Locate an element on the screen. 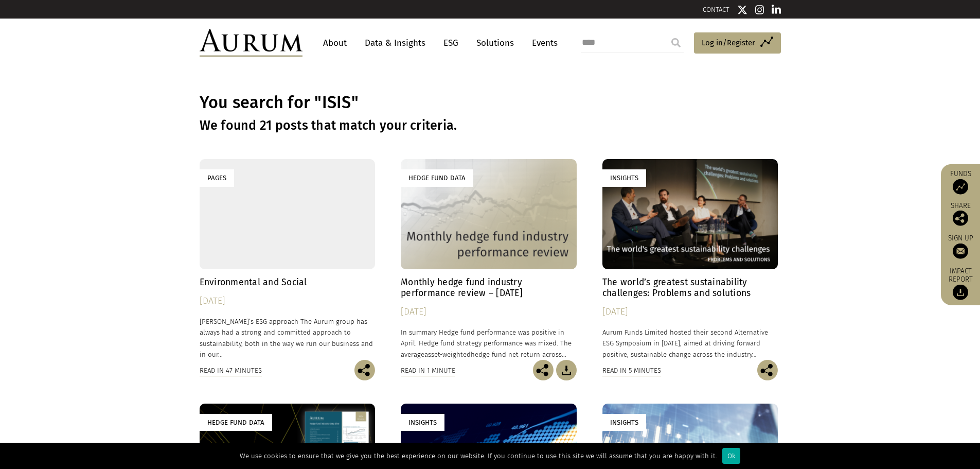 The height and width of the screenshot is (469, 980). p: In summary Hedge fund performance was positive in April. Hedge fund strategy performance was mixe... is located at coordinates (488, 343).